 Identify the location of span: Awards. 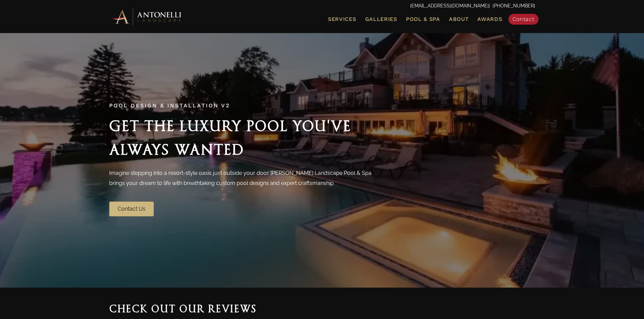
(490, 19).